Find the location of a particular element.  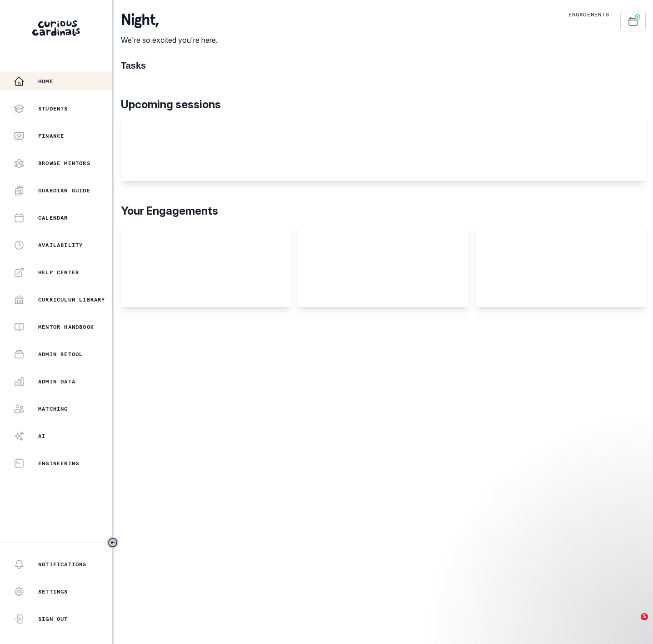

p: AI is located at coordinates (42, 436).